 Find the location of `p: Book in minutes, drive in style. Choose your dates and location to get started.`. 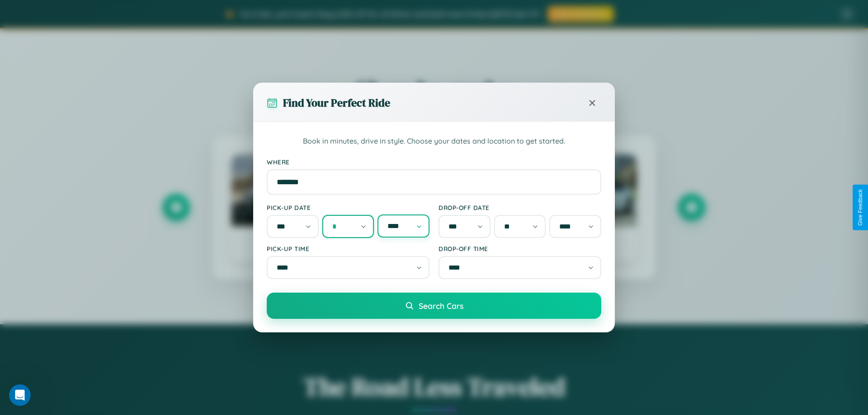

p: Book in minutes, drive in style. Choose your dates and location to get started. is located at coordinates (434, 141).